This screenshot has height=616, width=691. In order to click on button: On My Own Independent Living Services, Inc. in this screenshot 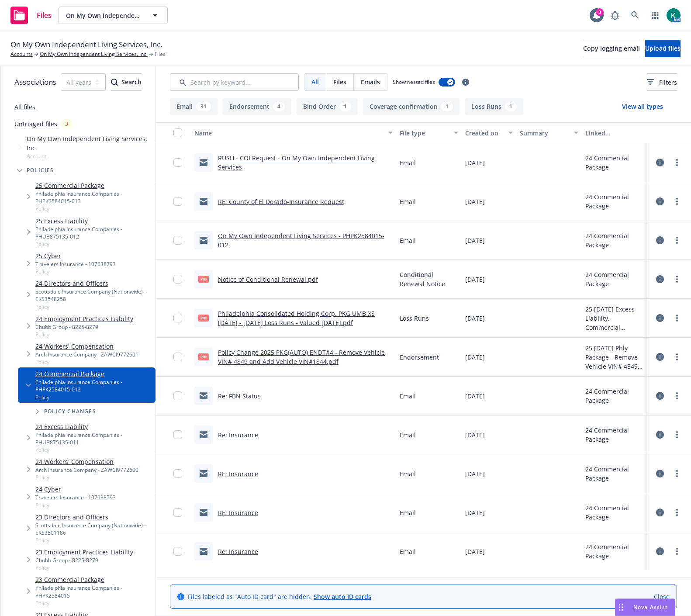, I will do `click(113, 15)`.